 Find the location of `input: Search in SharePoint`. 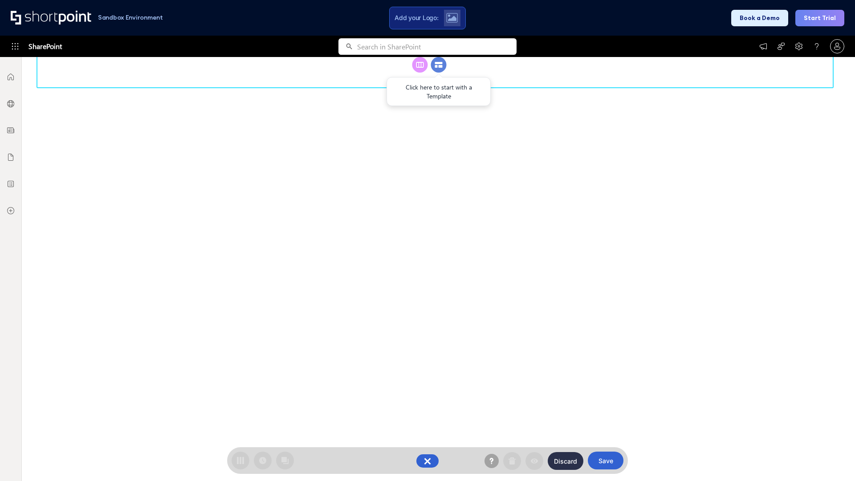

input: Search in SharePoint is located at coordinates (437, 46).